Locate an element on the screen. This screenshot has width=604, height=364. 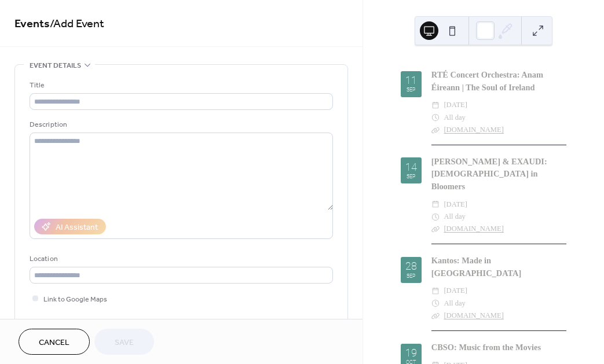
div: 28 is located at coordinates (412, 266).